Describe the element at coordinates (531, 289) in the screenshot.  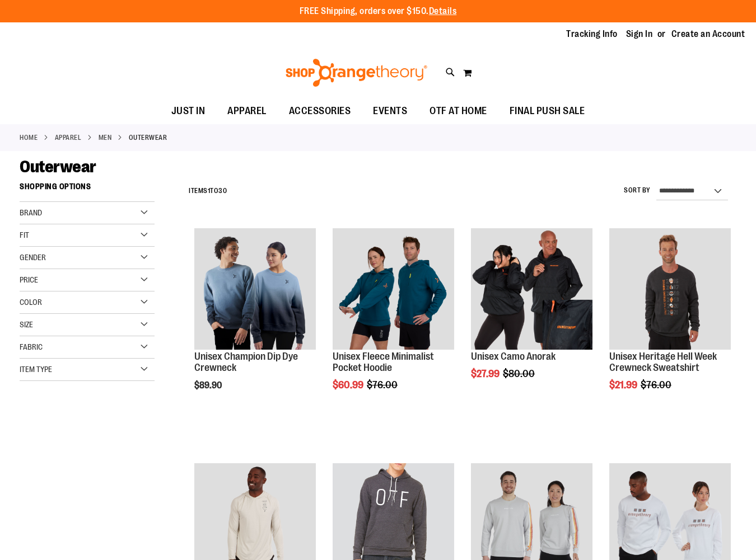
I see `img: Product image for Unisex Camo Anorak` at that location.